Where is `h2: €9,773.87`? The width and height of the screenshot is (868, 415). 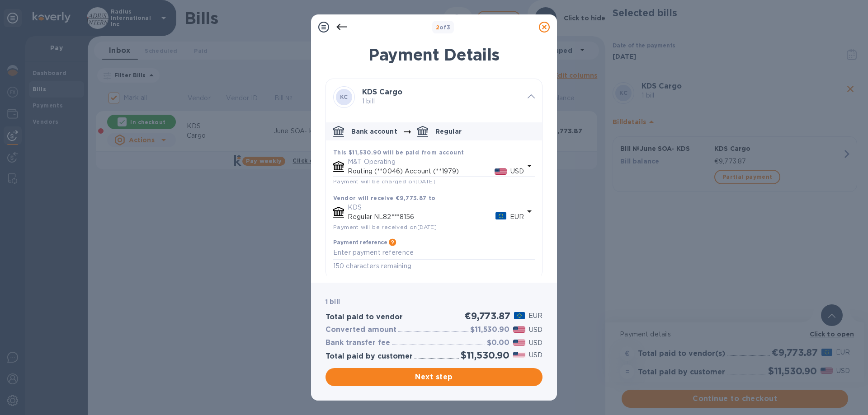
h2: €9,773.87 is located at coordinates (487, 316).